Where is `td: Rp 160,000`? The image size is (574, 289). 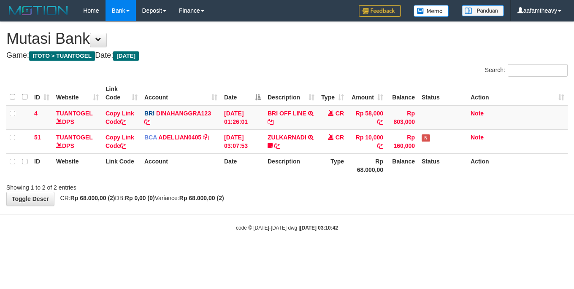
td: Rp 160,000 is located at coordinates (402, 141).